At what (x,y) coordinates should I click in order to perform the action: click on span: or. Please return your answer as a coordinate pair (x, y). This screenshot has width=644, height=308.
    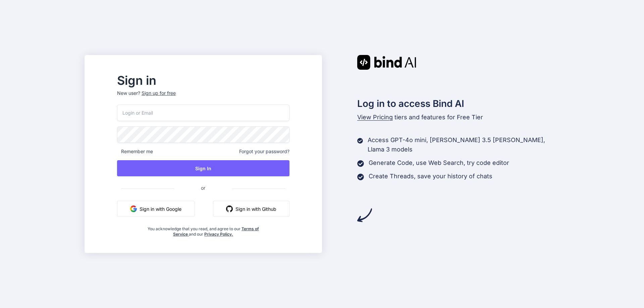
    Looking at the image, I should click on (203, 188).